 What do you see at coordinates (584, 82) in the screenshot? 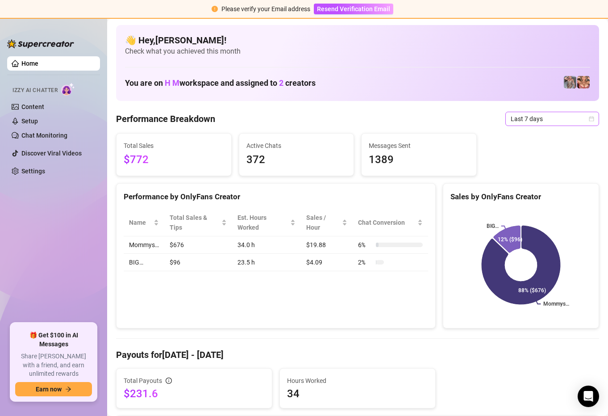
I see `img: pennylondon` at bounding box center [584, 82].